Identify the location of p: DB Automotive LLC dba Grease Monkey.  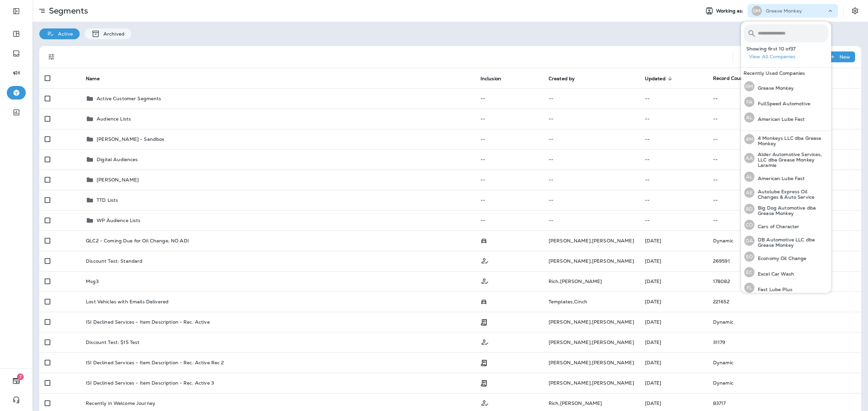
(792, 243).